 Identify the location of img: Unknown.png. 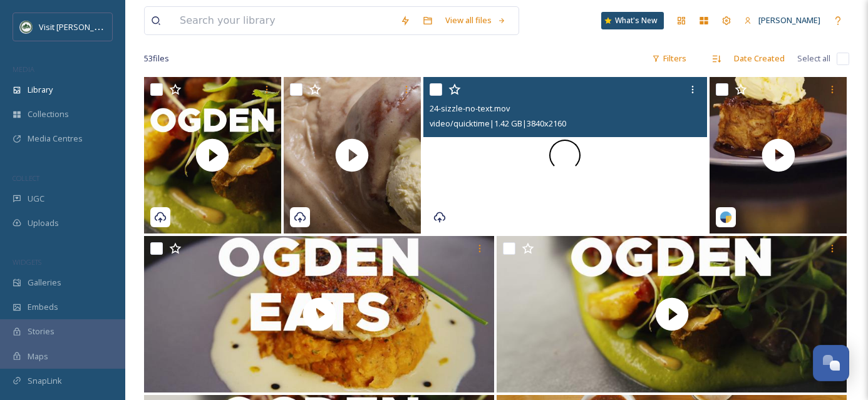
(26, 27).